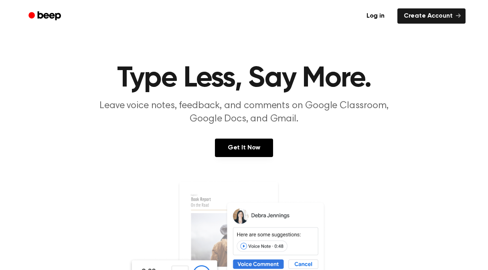  Describe the element at coordinates (432, 16) in the screenshot. I see `a: Create Account` at that location.